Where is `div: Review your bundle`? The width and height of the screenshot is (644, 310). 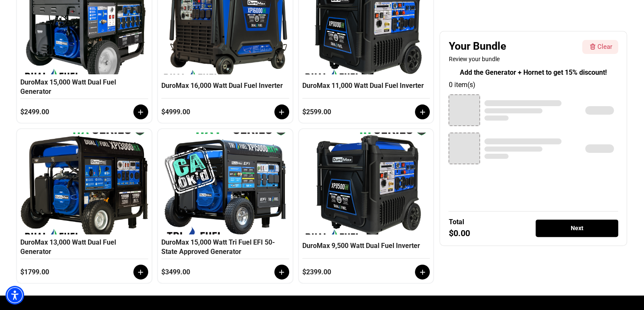 div: Review your bundle is located at coordinates (514, 59).